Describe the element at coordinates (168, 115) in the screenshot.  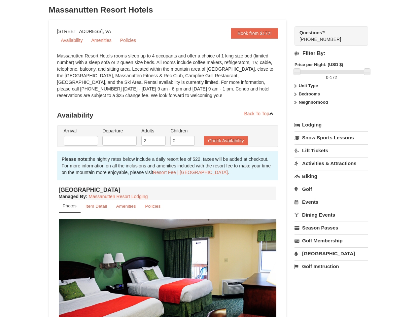
I see `h3: Availability` at that location.